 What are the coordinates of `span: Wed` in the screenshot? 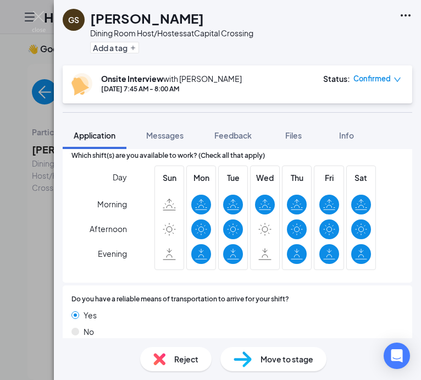 It's located at (265, 177).